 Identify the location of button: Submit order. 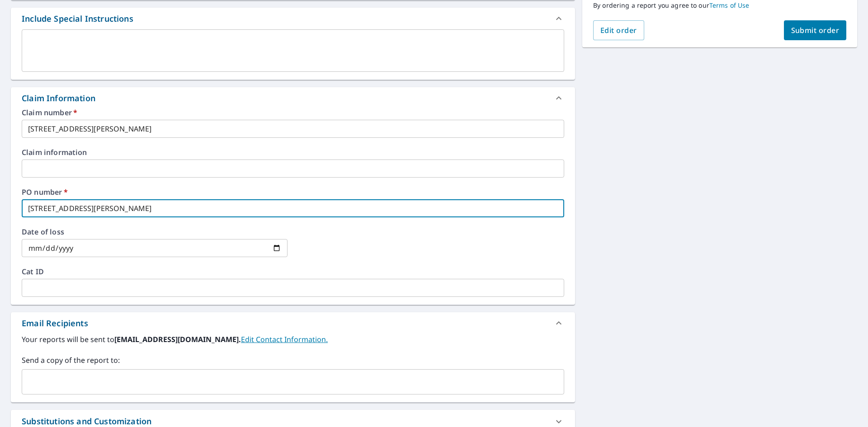
(815, 30).